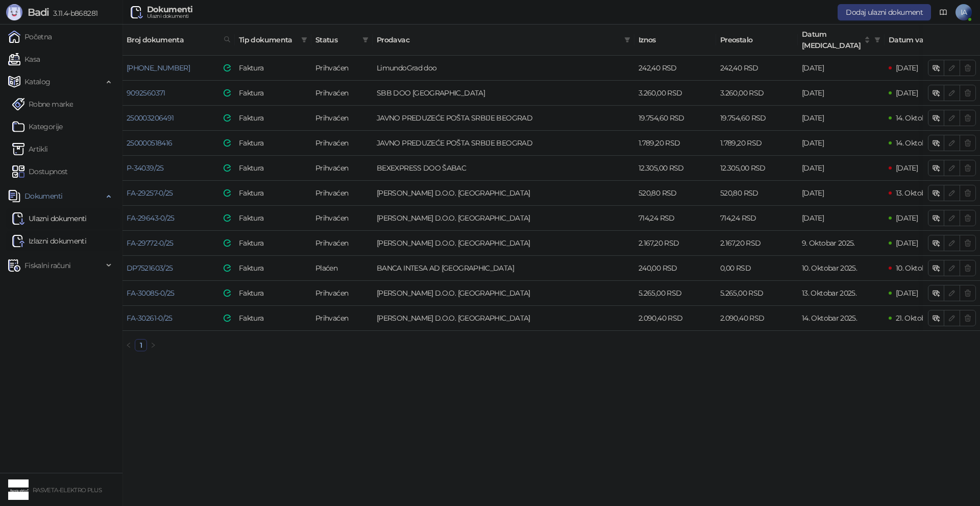  What do you see at coordinates (757, 143) in the screenshot?
I see `td: 1.789,20 RSD` at bounding box center [757, 143].